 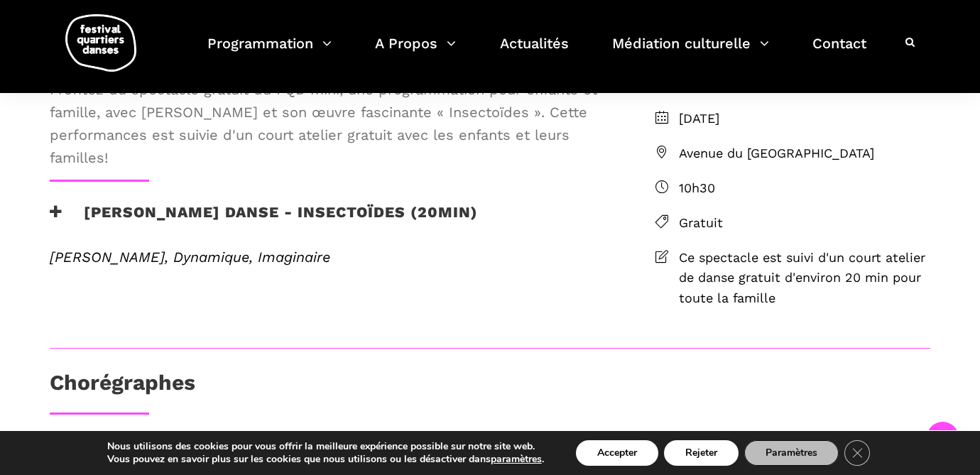 I want to click on p: Nous utilisons des cookies pour vous offrir la meilleure expérience possible sur notre site web., so click(x=325, y=447).